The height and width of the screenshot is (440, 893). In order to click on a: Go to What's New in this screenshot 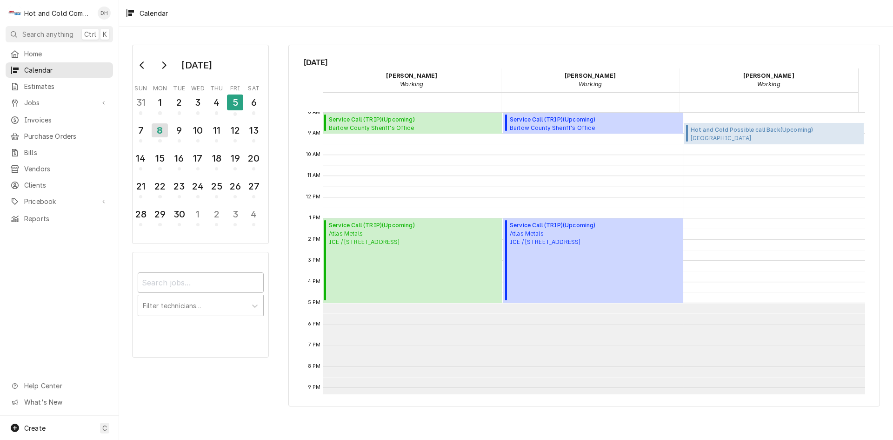, I will do `click(59, 401)`.